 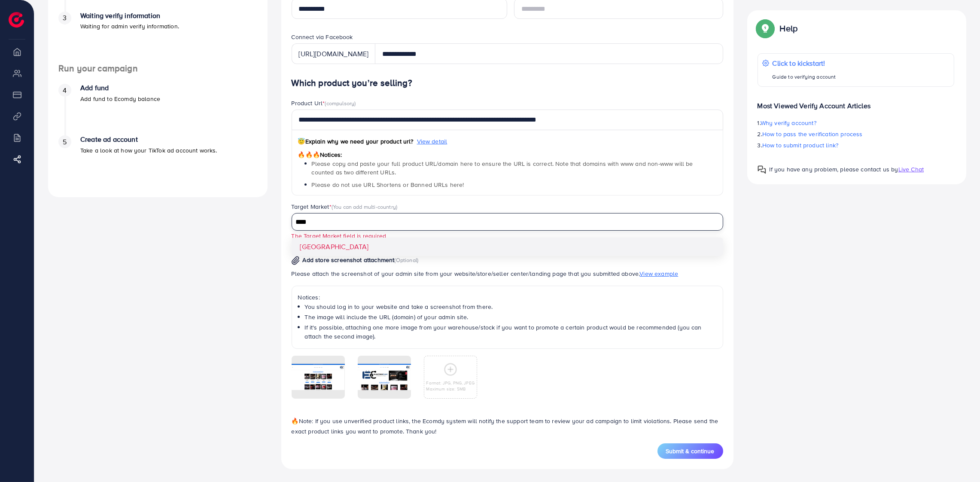 I want to click on span: (compulsory), so click(x=340, y=103).